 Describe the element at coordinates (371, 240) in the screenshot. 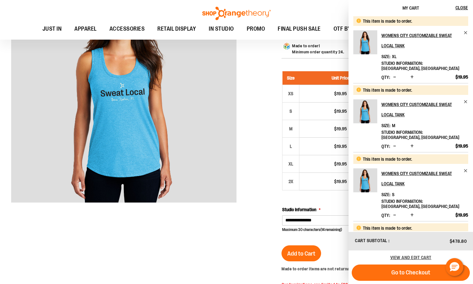

I see `span: Cart Subtotal` at that location.